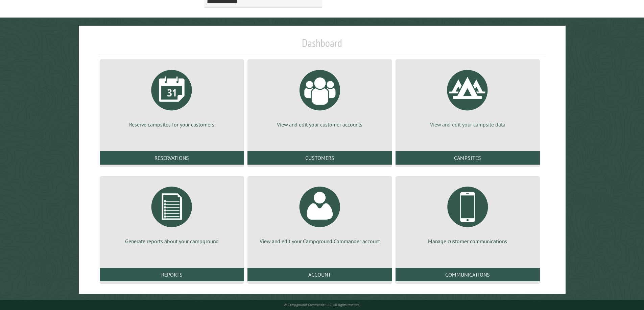 The width and height of the screenshot is (644, 310). What do you see at coordinates (320, 242) in the screenshot?
I see `p: View and edit your Campground Commander account` at bounding box center [320, 242].